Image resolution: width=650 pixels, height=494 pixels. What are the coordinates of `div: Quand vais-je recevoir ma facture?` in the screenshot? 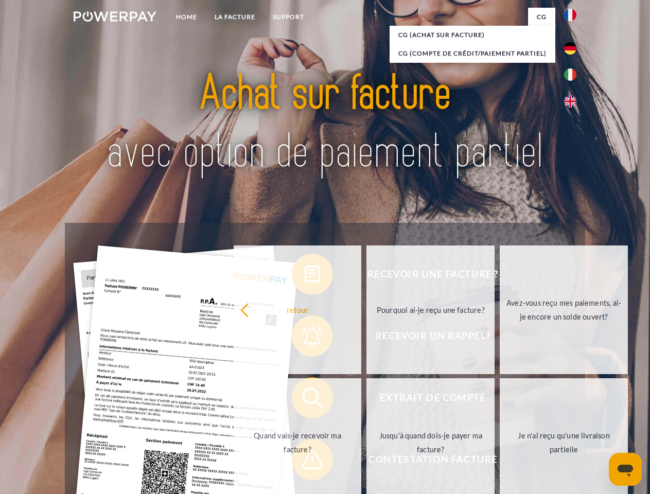 It's located at (298, 443).